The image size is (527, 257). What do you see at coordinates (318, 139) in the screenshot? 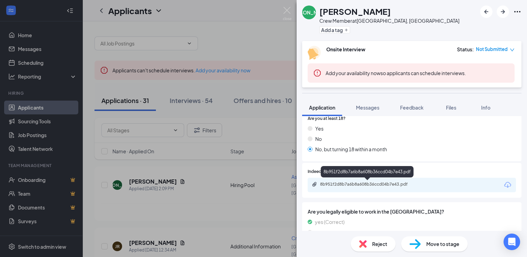
I see `span: No` at bounding box center [318, 139].